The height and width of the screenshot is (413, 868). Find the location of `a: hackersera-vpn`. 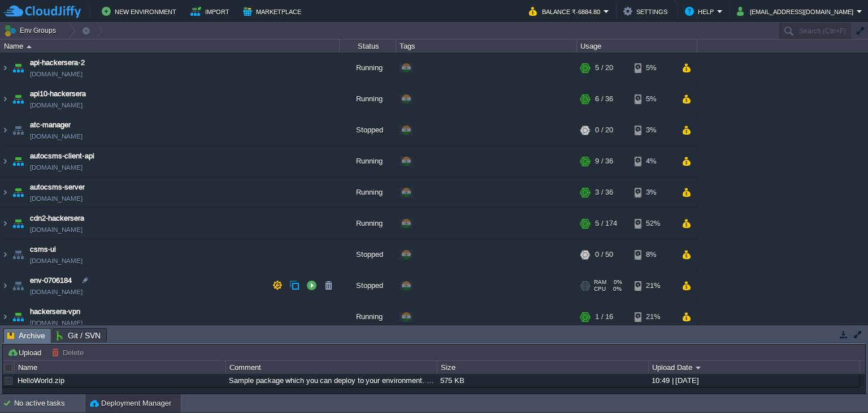

a: hackersera-vpn is located at coordinates (55, 312).